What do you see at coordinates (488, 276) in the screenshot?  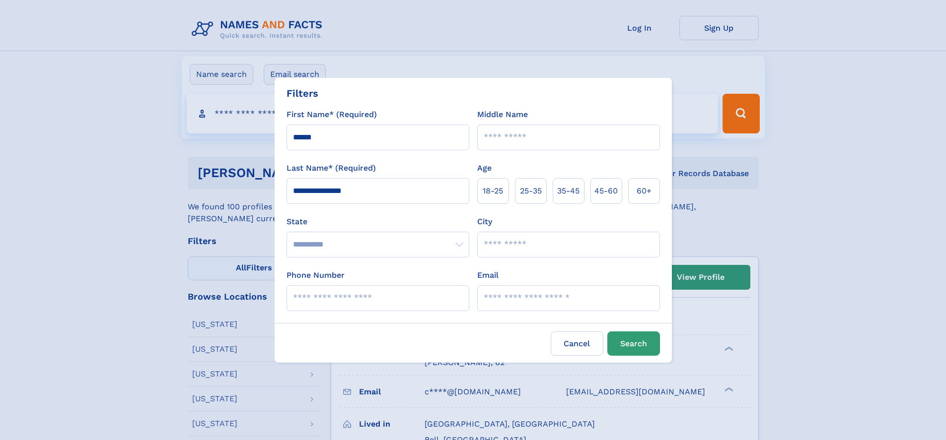 I see `label: Email` at bounding box center [488, 276].